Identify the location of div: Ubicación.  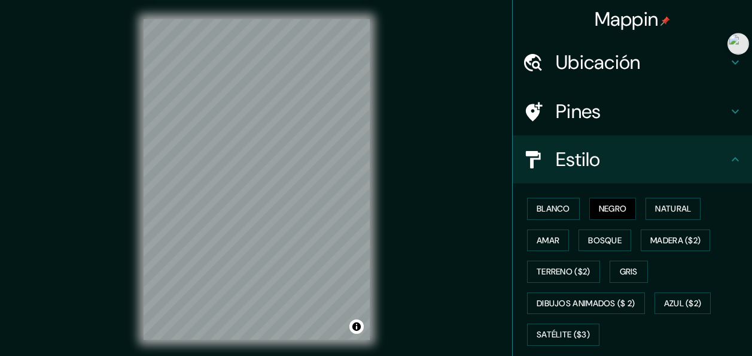
(633, 62).